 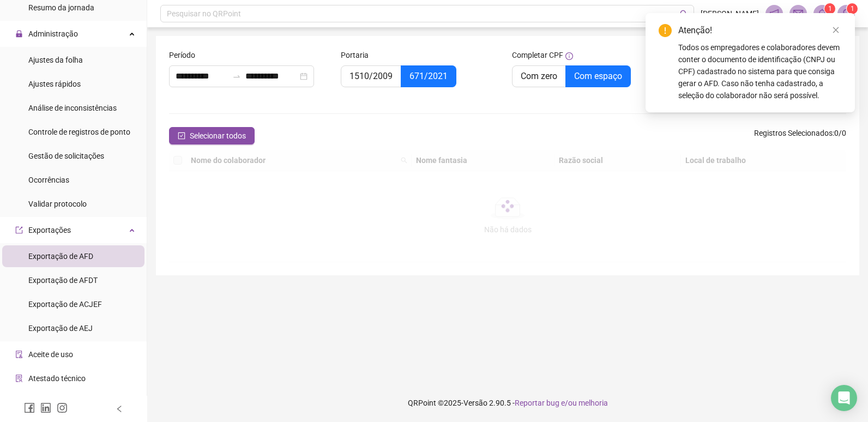 What do you see at coordinates (475, 404) in the screenshot?
I see `span: Versão` at bounding box center [475, 404].